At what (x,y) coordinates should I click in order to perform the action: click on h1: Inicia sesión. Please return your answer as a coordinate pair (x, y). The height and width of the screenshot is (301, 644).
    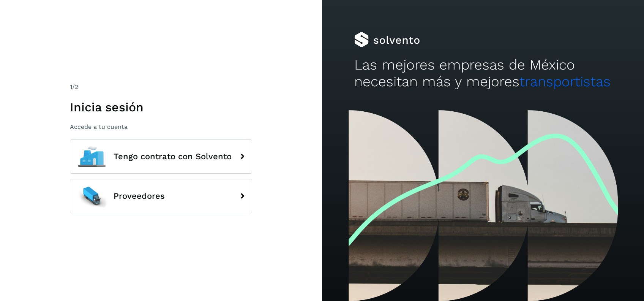
    Looking at the image, I should click on (161, 107).